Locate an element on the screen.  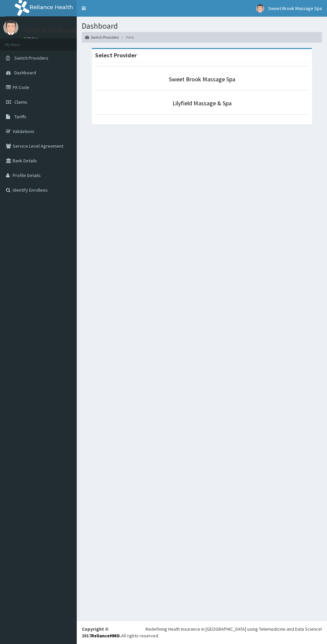
span: Tariffs is located at coordinates (20, 117).